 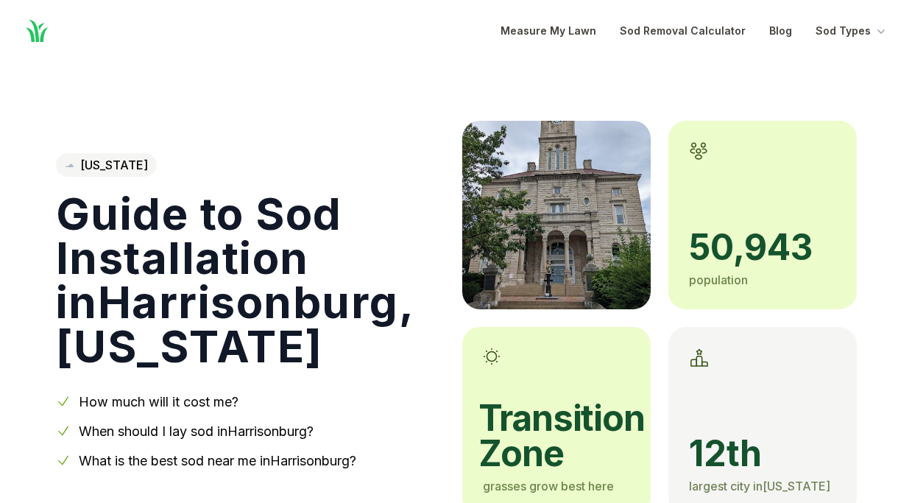 What do you see at coordinates (549, 31) in the screenshot?
I see `a: Measure My Lawn` at bounding box center [549, 31].